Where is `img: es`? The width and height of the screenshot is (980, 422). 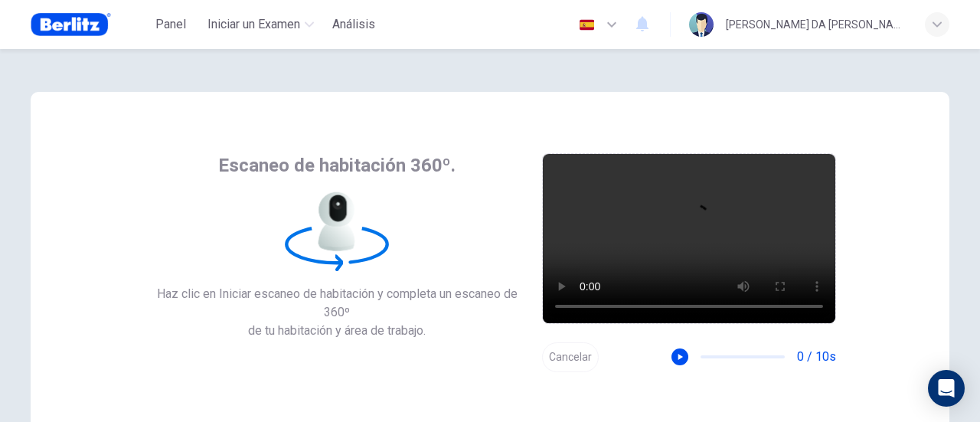 img: es is located at coordinates (586, 24).